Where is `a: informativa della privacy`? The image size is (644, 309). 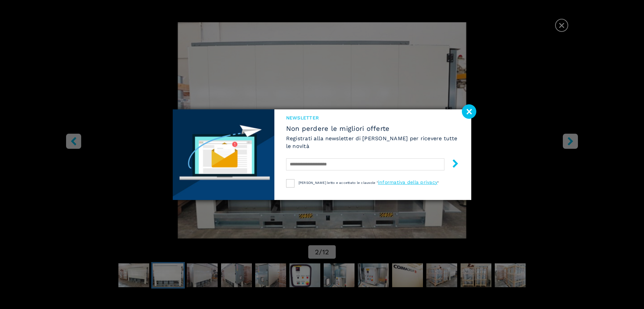 a: informativa della privacy is located at coordinates (408, 182).